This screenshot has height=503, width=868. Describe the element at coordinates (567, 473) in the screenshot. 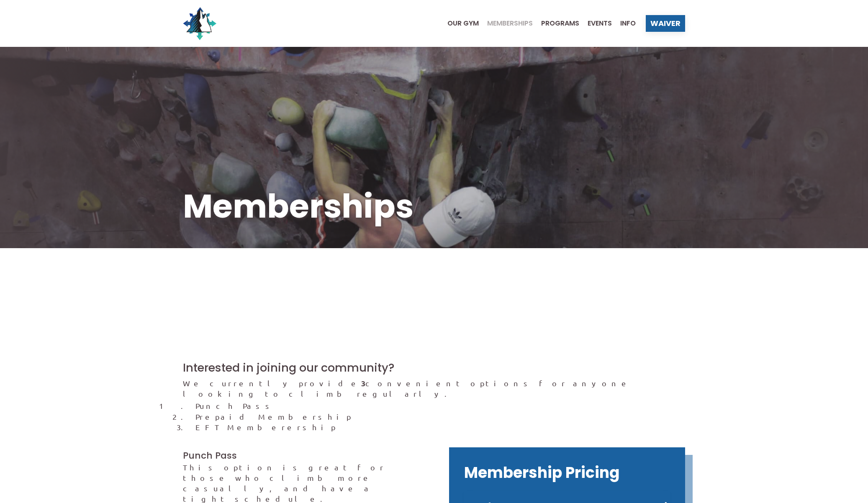

I see `h2: Membership Pricing` at that location.